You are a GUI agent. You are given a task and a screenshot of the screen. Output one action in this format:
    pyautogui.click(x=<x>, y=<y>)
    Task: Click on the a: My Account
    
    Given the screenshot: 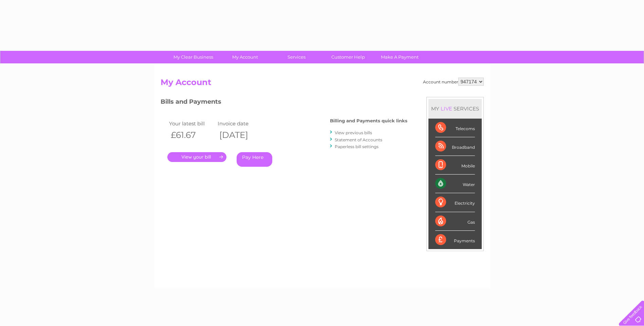 What is the action you would take?
    pyautogui.click(x=245, y=57)
    